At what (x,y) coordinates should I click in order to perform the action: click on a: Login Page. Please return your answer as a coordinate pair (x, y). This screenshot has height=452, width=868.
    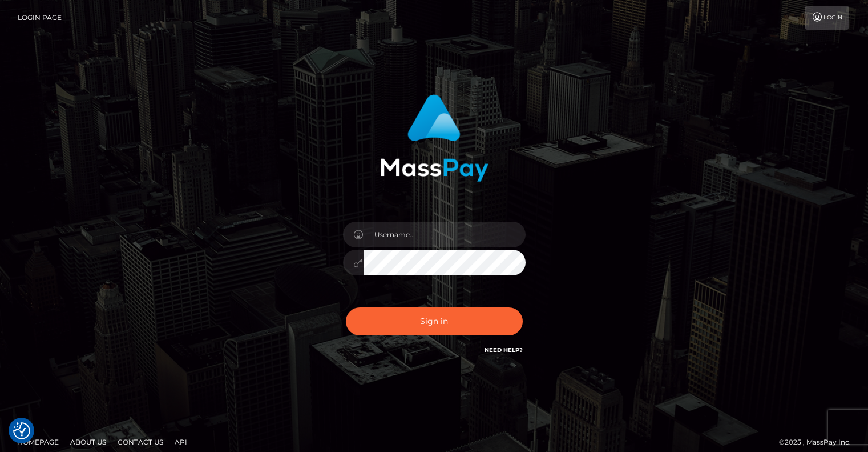
    Looking at the image, I should click on (40, 18).